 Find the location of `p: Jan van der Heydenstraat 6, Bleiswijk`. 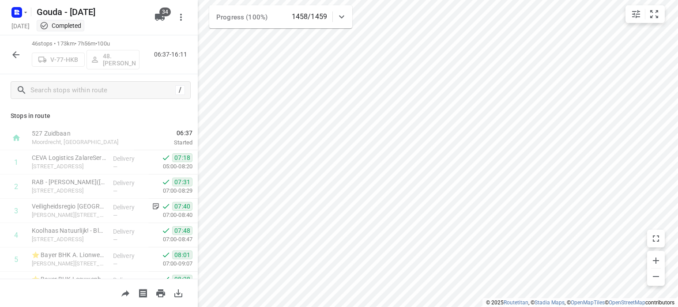

p: Jan van der Heydenstraat 6, Bleiswijk is located at coordinates (69, 215).